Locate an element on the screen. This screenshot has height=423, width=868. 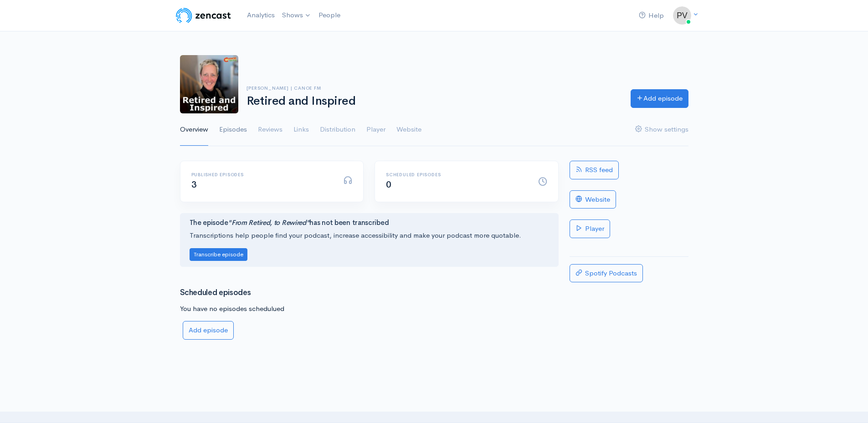
a: Links is located at coordinates (301, 130).